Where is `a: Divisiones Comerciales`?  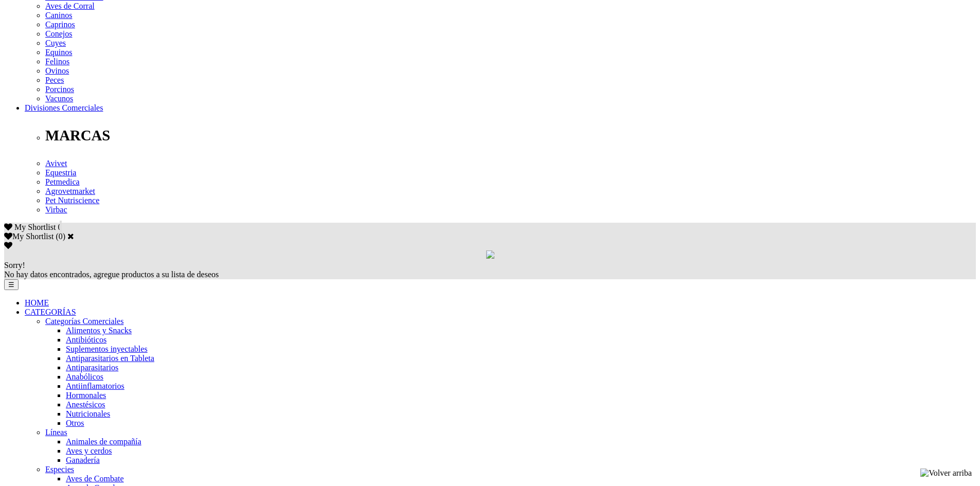 a: Divisiones Comerciales is located at coordinates (64, 107).